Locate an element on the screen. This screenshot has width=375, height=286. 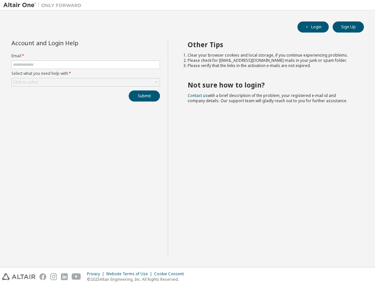
button: Login is located at coordinates (313, 27).